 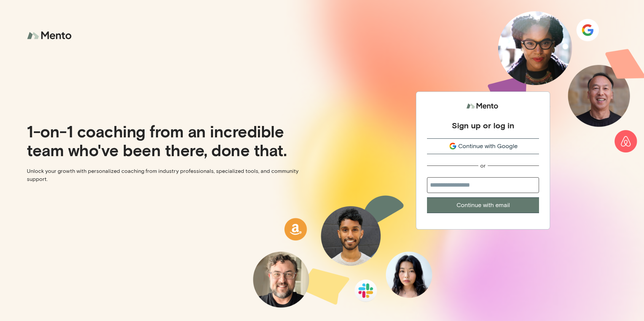 What do you see at coordinates (50, 36) in the screenshot?
I see `img: logo` at bounding box center [50, 36].